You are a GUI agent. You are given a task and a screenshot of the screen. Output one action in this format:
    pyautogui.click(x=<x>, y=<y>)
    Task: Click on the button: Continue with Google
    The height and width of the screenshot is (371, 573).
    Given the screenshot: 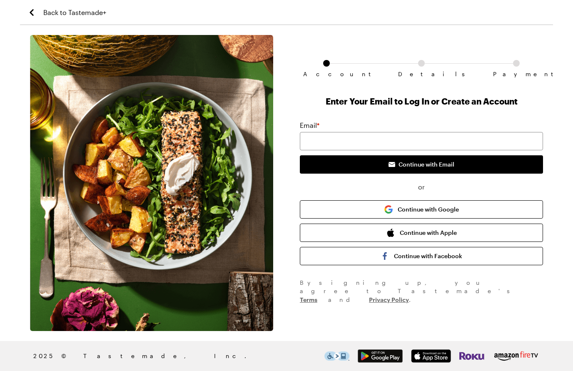 What is the action you would take?
    pyautogui.click(x=421, y=209)
    